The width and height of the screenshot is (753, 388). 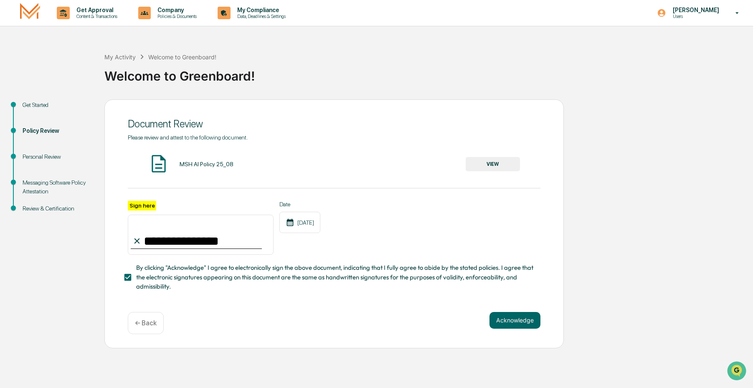 What do you see at coordinates (96, 16) in the screenshot?
I see `p: Content & Transactions` at bounding box center [96, 16].